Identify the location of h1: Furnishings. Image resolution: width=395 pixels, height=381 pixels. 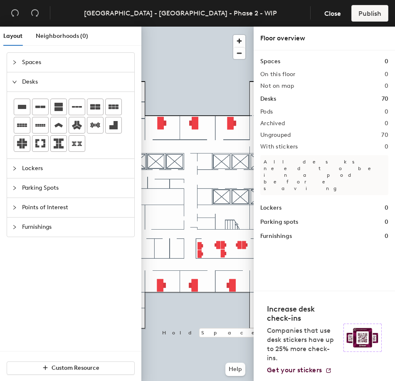
(276, 236).